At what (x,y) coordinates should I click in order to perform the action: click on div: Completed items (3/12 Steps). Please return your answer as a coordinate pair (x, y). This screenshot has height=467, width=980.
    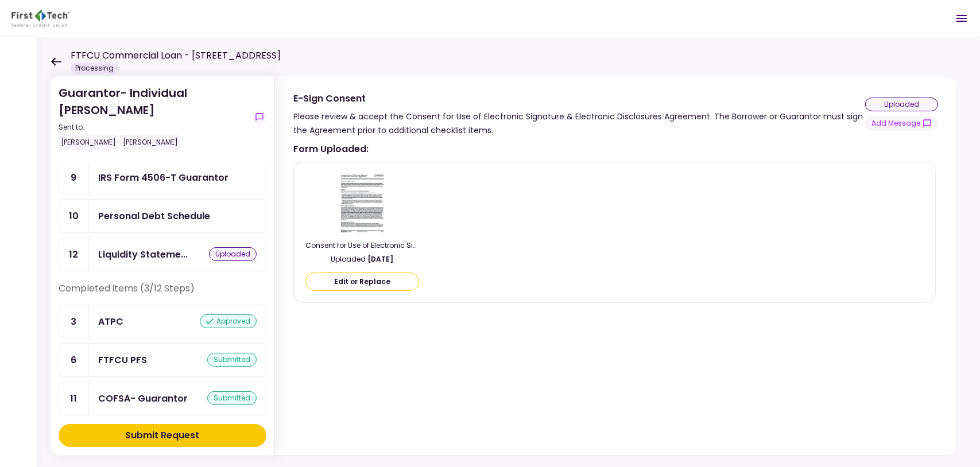
    Looking at the image, I should click on (162, 293).